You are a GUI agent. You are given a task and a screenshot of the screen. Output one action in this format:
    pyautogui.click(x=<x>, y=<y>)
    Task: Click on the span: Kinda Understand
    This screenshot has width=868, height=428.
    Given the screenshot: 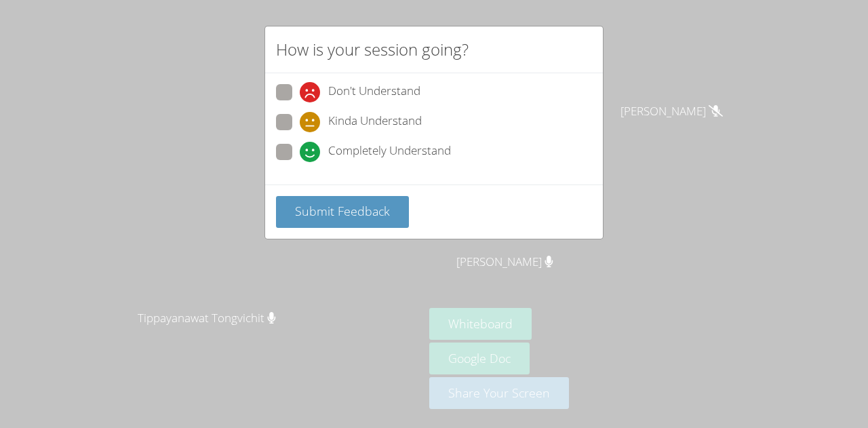 What is the action you would take?
    pyautogui.click(x=375, y=122)
    